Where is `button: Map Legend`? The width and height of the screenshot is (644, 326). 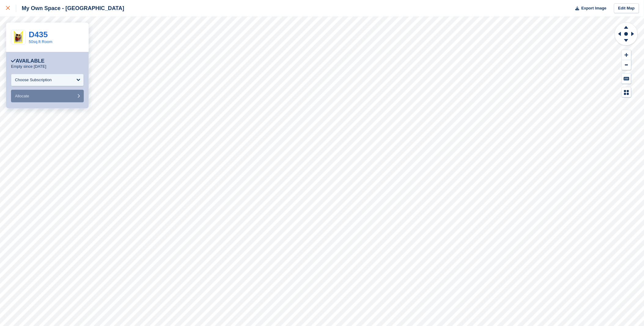 button: Map Legend is located at coordinates (627, 92).